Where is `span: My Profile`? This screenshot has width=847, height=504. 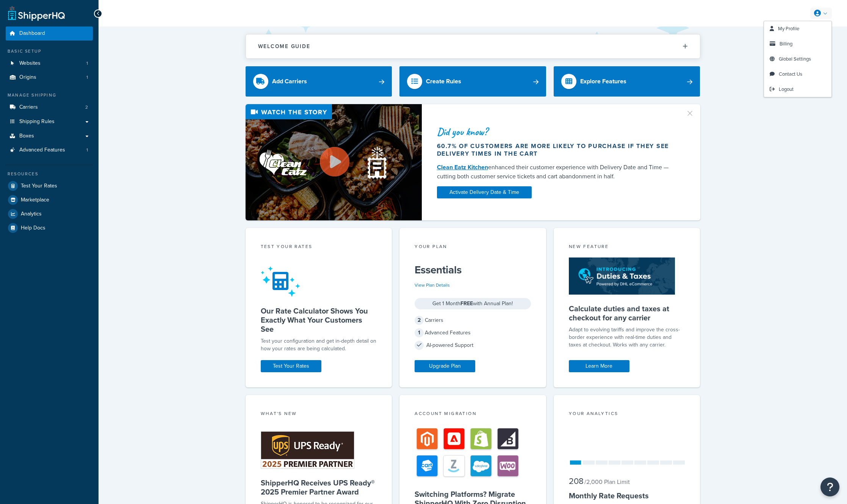
span: My Profile is located at coordinates (789, 28).